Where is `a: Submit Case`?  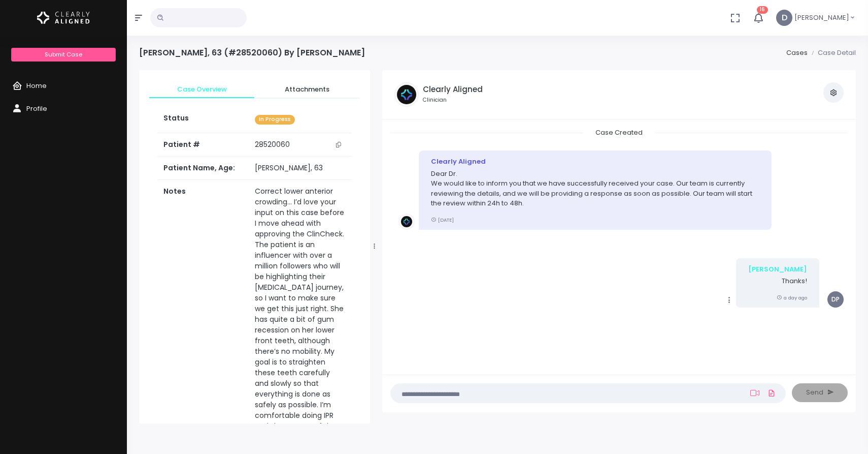 a: Submit Case is located at coordinates (63, 55).